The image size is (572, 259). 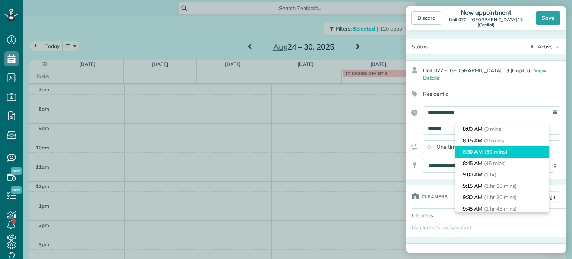 What do you see at coordinates (502, 186) in the screenshot?
I see `li: 9:15 AM` at bounding box center [502, 186].